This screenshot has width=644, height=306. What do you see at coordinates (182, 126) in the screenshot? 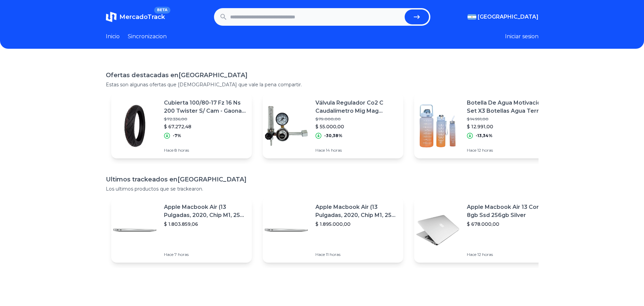
I see `a: Featured imageCubierta 100/80-17 Fz 16 Ns 200 Twister S/ Cam - Gaona Motos$ 72.336,00$ 67.272,48-...` at bounding box center [182, 126].